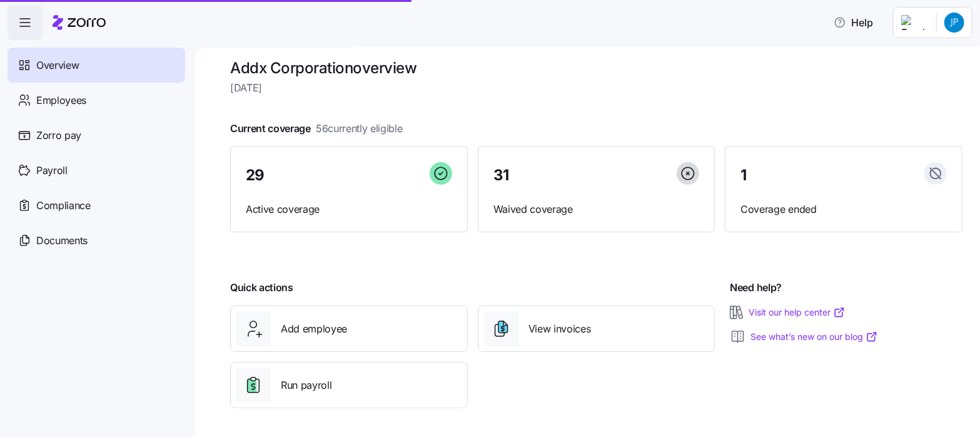 This screenshot has width=980, height=437. What do you see at coordinates (914, 23) in the screenshot?
I see `img: Employer logo` at bounding box center [914, 23].